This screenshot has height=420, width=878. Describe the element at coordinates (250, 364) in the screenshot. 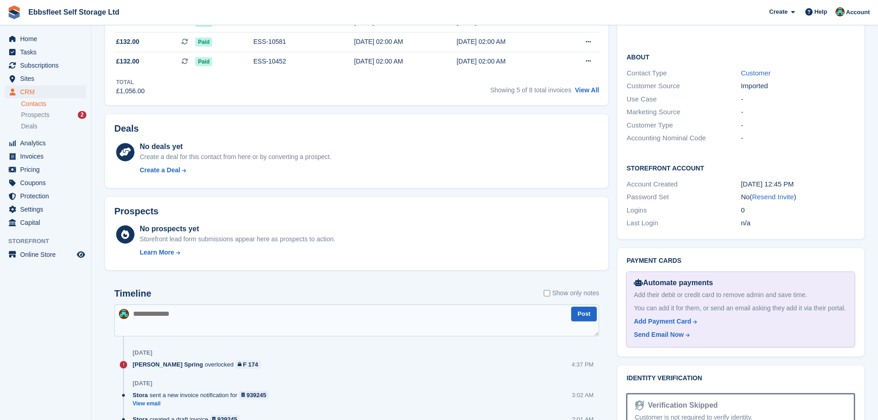

I see `div: F 174` at that location.